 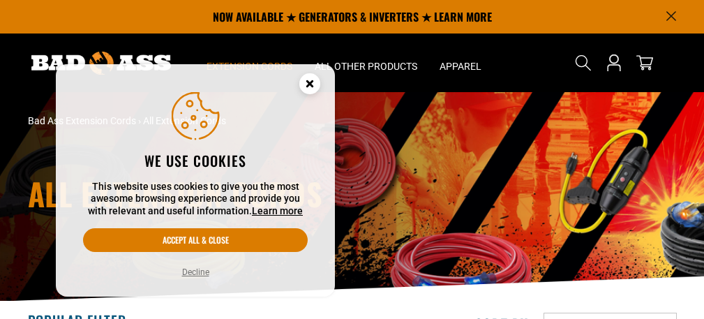 I want to click on summary: Apparel, so click(x=460, y=63).